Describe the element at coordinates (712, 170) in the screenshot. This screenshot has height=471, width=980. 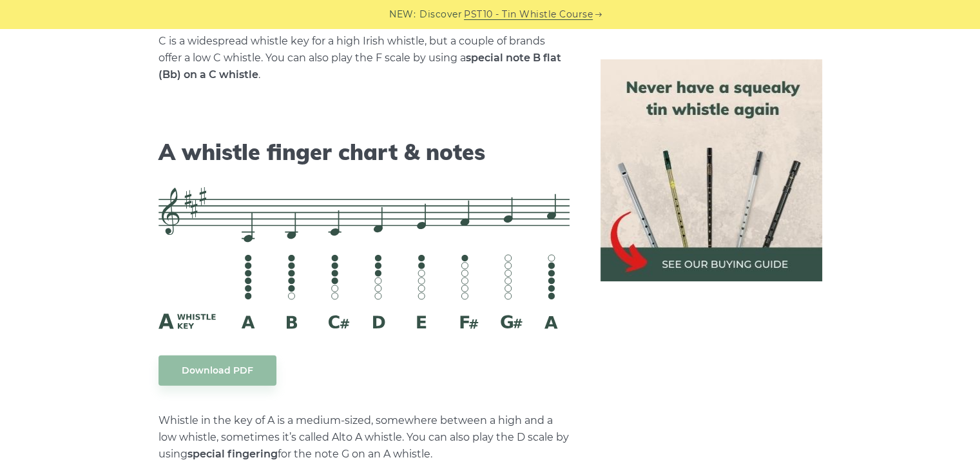
I see `img: tin whistle buying guide` at that location.